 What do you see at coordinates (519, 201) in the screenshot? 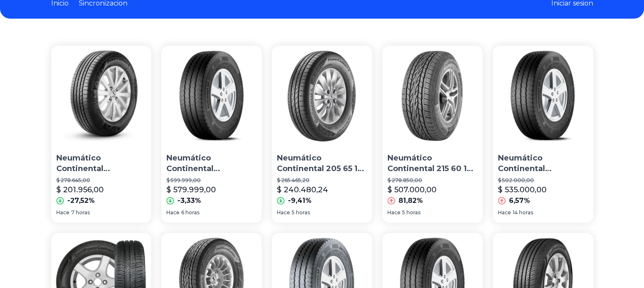
I see `p: 6,57%` at bounding box center [519, 201].